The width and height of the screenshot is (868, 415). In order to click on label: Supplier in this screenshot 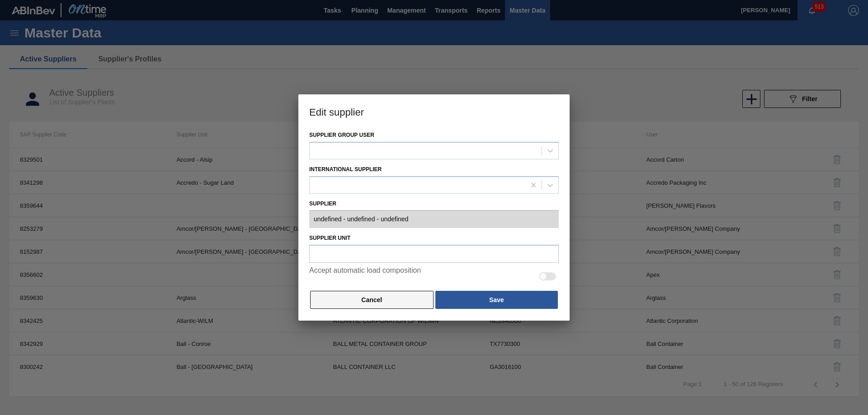, I will do `click(434, 204)`.